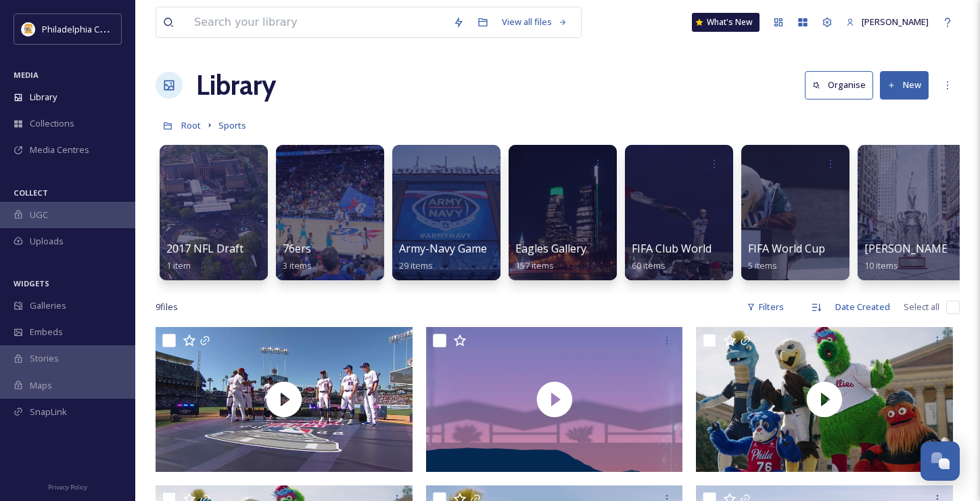 This screenshot has height=501, width=980. Describe the element at coordinates (47, 241) in the screenshot. I see `span: Uploads` at that location.